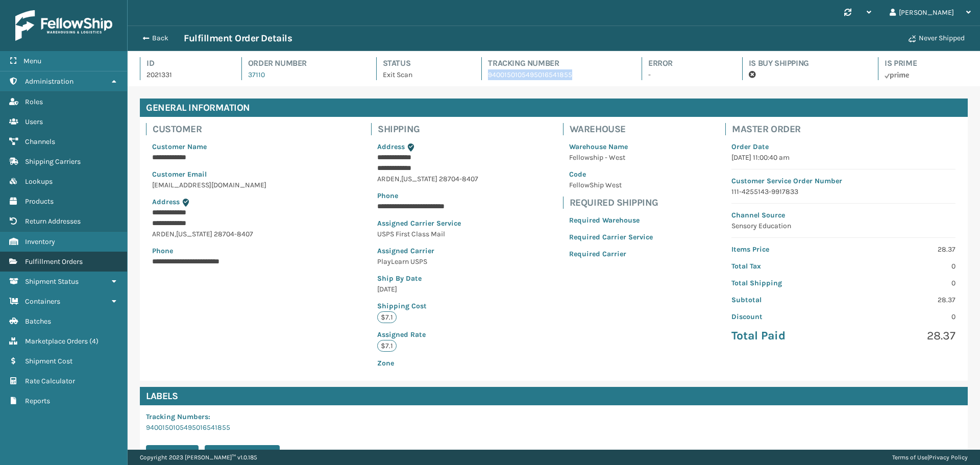  Describe the element at coordinates (926, 63) in the screenshot. I see `h4: Is Prime` at that location.